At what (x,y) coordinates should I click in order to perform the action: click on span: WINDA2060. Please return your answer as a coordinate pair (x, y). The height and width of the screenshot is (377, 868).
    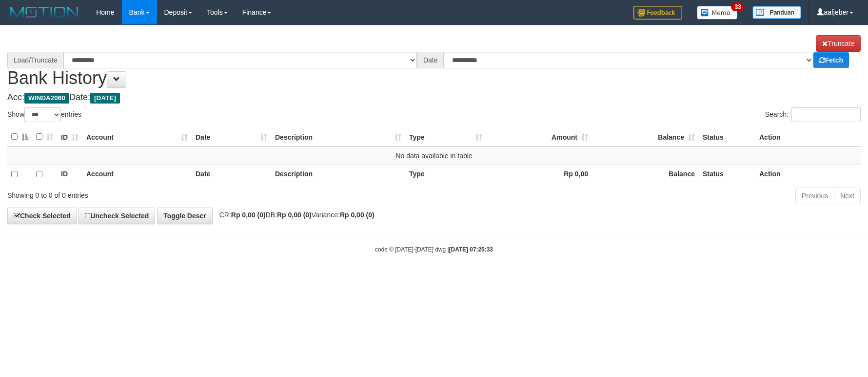
    Looking at the image, I should click on (47, 98).